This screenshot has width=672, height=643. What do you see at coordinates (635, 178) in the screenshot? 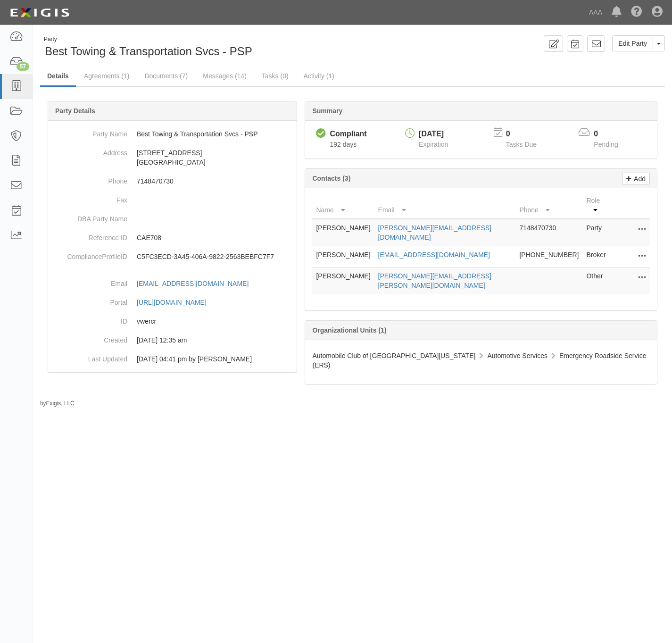
I see `a: Add` at bounding box center [635, 178].